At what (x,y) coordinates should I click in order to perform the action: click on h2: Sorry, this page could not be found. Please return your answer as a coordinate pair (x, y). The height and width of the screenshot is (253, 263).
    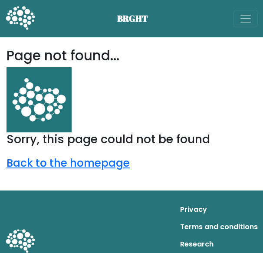
    Looking at the image, I should click on (131, 139).